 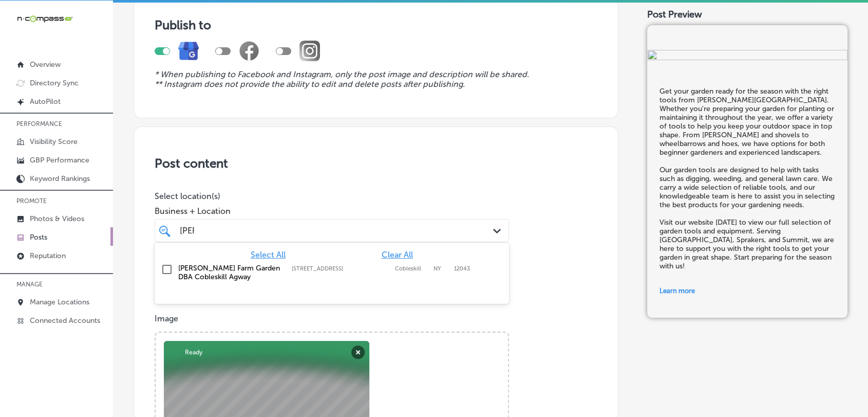 I want to click on img: logo_orange.svg, so click(x=21, y=21).